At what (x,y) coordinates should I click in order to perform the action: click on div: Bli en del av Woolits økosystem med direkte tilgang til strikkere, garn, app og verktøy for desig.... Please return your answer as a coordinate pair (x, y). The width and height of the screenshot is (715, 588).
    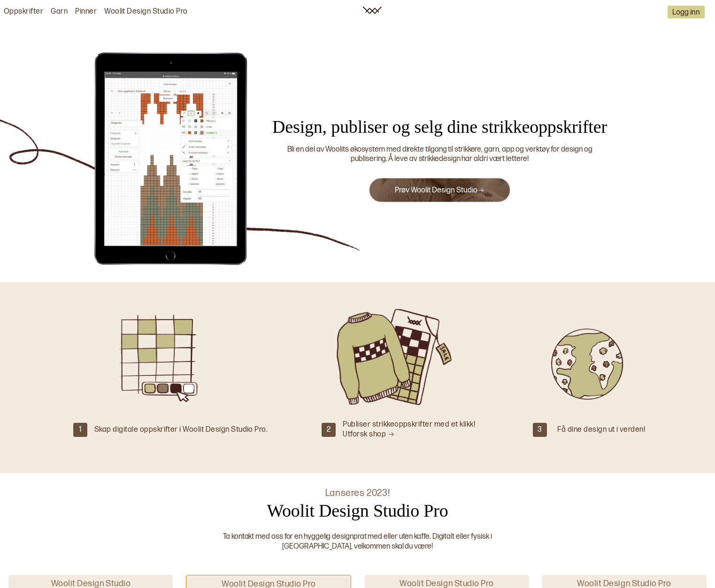
    Looking at the image, I should click on (440, 155).